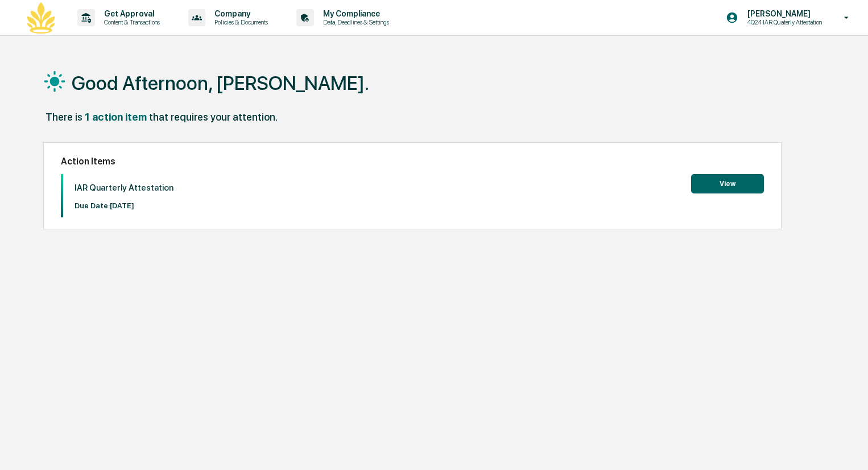 This screenshot has width=868, height=470. What do you see at coordinates (727, 182) in the screenshot?
I see `a: View` at bounding box center [727, 182].